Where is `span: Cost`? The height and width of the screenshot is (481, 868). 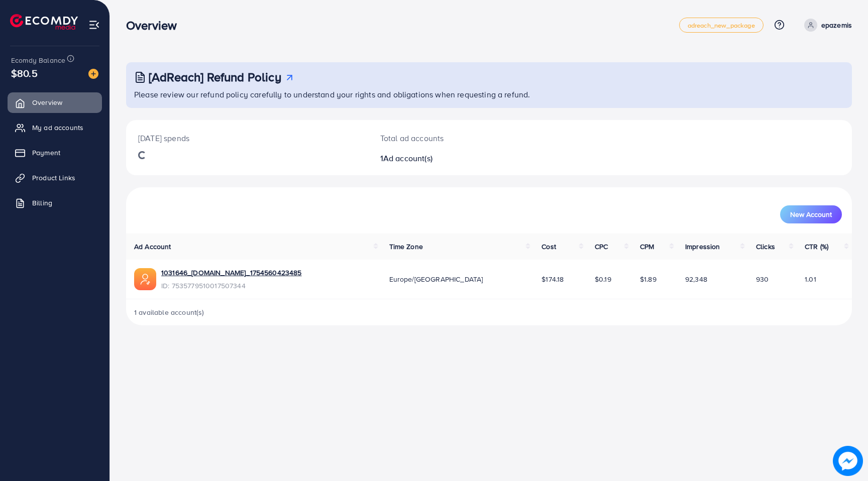 span: Cost is located at coordinates (549, 246).